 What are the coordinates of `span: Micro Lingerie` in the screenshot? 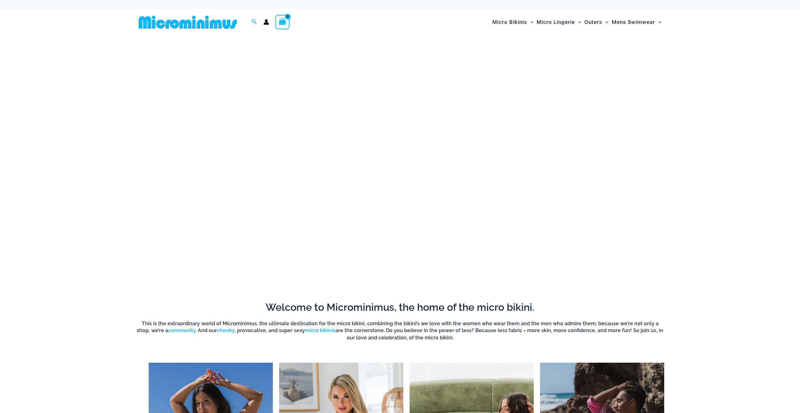 It's located at (556, 22).